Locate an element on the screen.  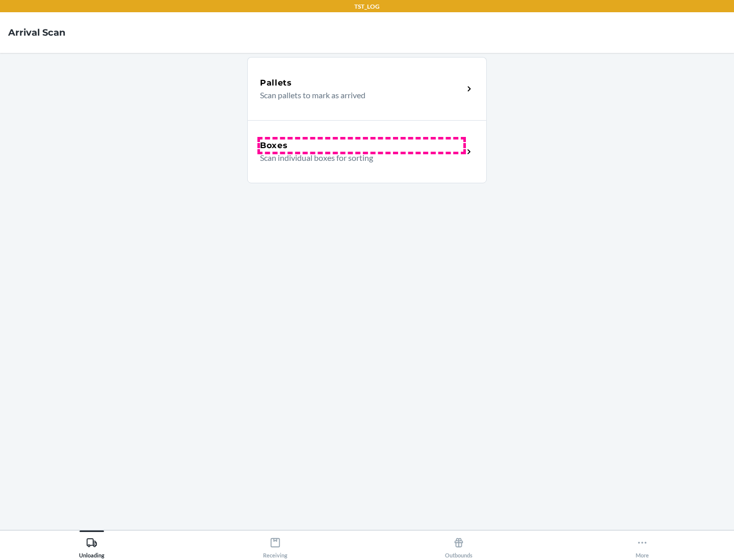
div: Outbounds is located at coordinates (459, 546).